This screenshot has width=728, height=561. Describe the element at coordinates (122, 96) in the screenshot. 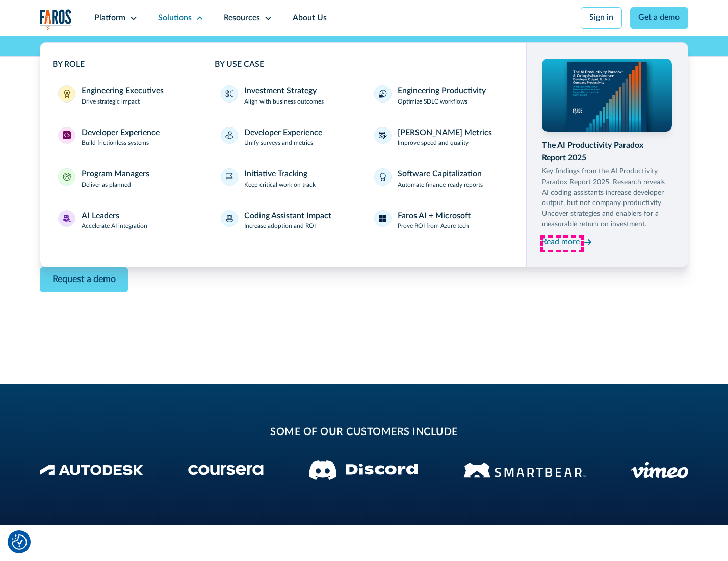

I see `a: Engineering ExecutivesEngineering ExecutivesDrive strategic impact` at that location.